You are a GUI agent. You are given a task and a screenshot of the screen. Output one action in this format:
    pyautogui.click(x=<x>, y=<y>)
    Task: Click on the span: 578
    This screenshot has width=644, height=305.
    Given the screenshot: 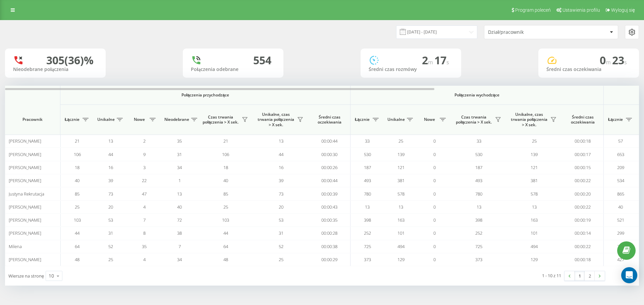 What is the action you would take?
    pyautogui.click(x=401, y=194)
    